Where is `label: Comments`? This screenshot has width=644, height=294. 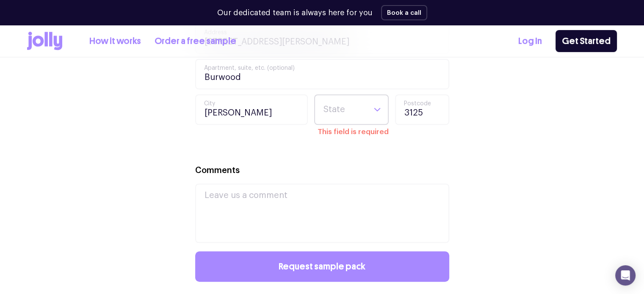
label: Comments is located at coordinates (217, 170).